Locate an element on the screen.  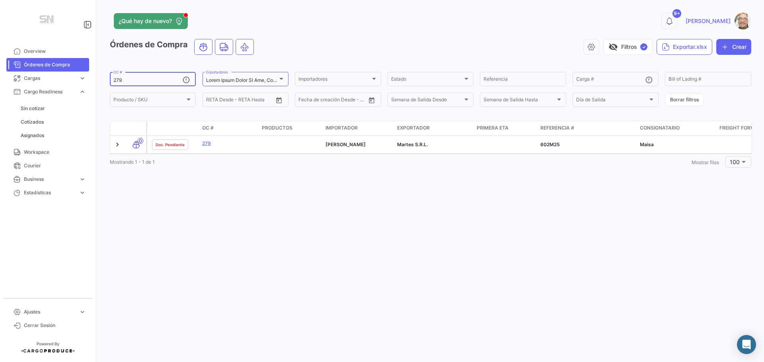
datatable-header-cell: Primera ETA is located at coordinates (505, 128).